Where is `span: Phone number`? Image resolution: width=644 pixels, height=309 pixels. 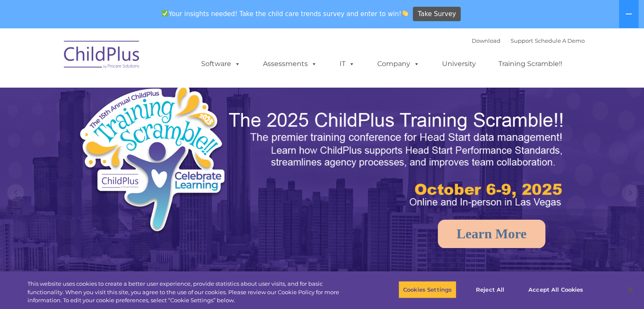
span: Phone number is located at coordinates (136, 93).